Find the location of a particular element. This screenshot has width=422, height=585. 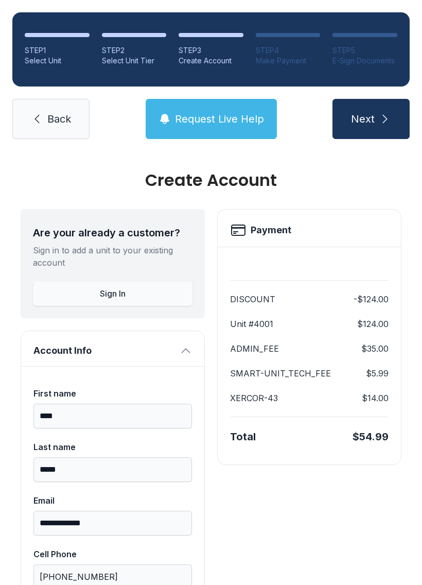

dt: Unit #4001 is located at coordinates (252, 324).